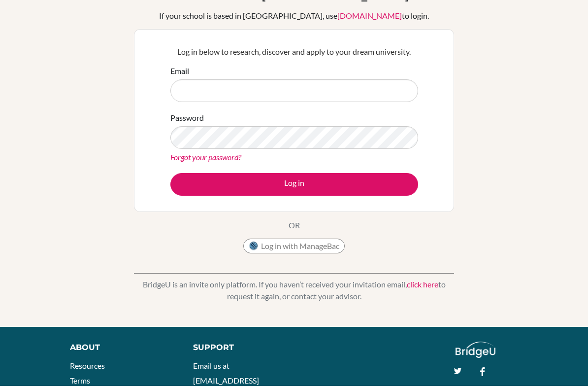 The height and width of the screenshot is (387, 588). Describe the element at coordinates (80, 381) in the screenshot. I see `a: Terms` at that location.